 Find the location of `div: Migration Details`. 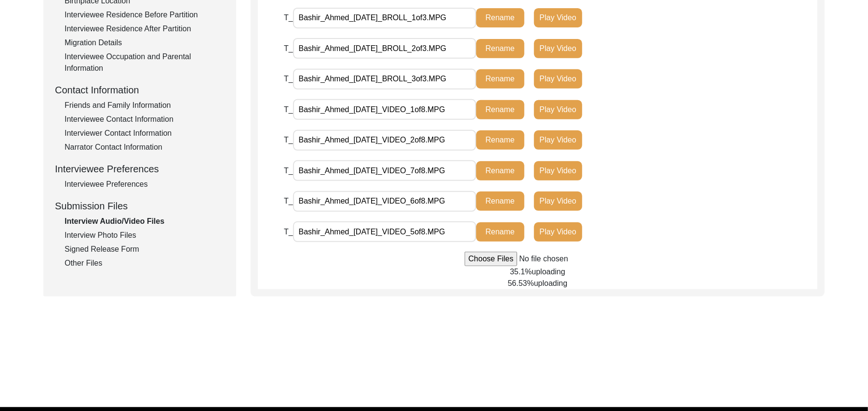

div: Migration Details is located at coordinates (144, 43).